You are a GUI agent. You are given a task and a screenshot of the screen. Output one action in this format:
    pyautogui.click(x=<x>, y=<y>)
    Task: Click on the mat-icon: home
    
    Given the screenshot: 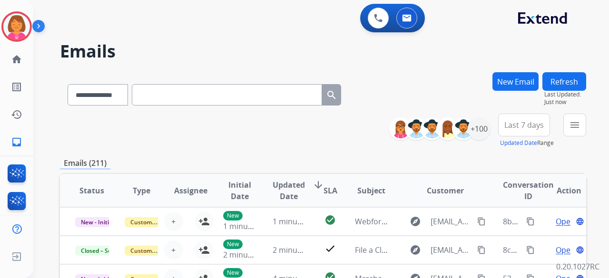 What is the action you would take?
    pyautogui.click(x=17, y=59)
    